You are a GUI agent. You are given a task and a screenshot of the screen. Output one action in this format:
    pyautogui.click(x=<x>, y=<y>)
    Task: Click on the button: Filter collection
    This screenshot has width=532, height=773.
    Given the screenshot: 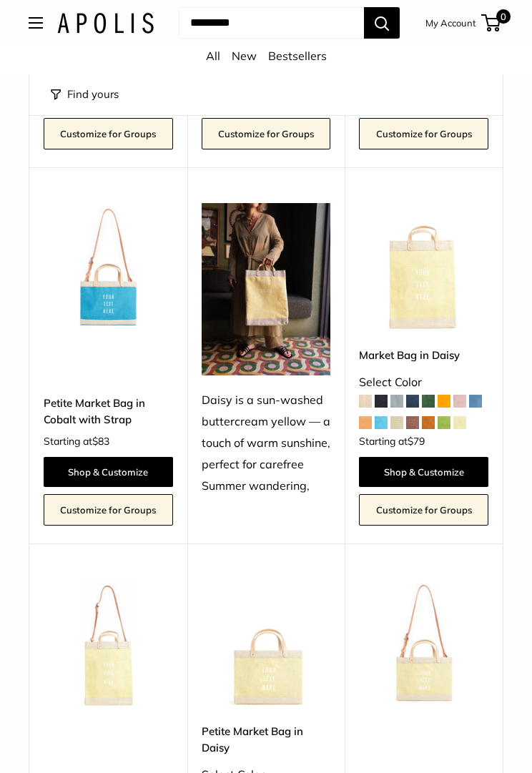 What is the action you would take?
    pyautogui.click(x=84, y=94)
    